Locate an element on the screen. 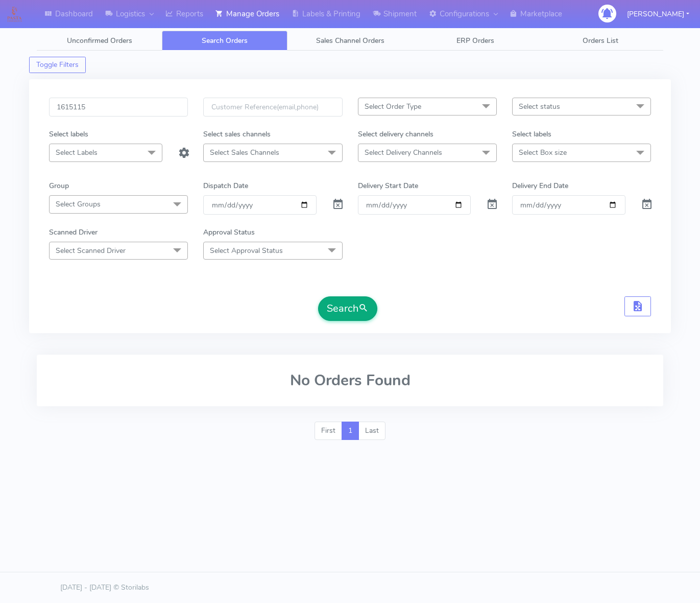  span: Select Scanned Driver is located at coordinates (91, 251).